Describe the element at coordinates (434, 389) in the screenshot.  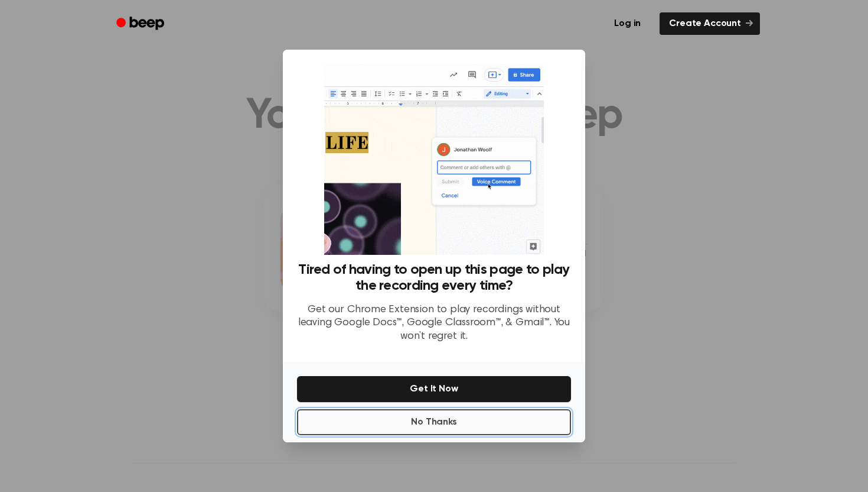
I see `button: Get It Now` at that location.